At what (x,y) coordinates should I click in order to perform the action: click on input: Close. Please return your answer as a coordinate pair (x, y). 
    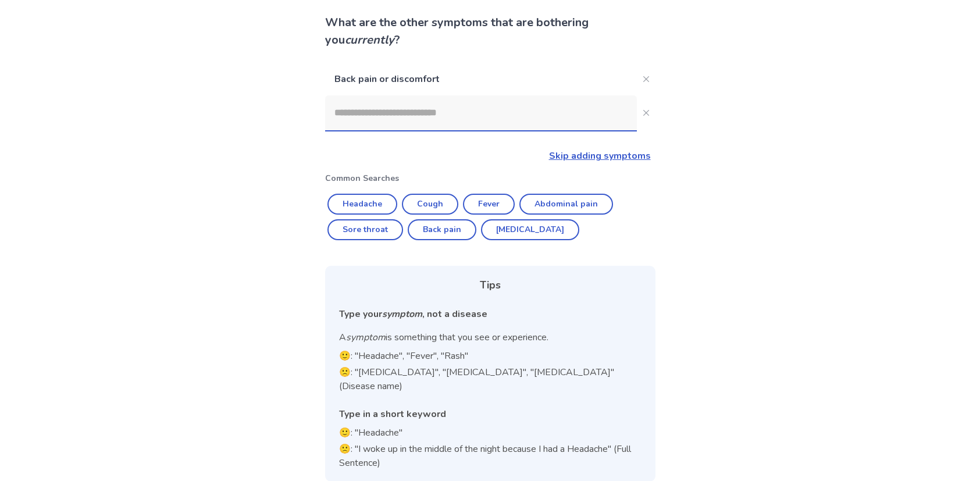
    Looking at the image, I should click on (481, 113).